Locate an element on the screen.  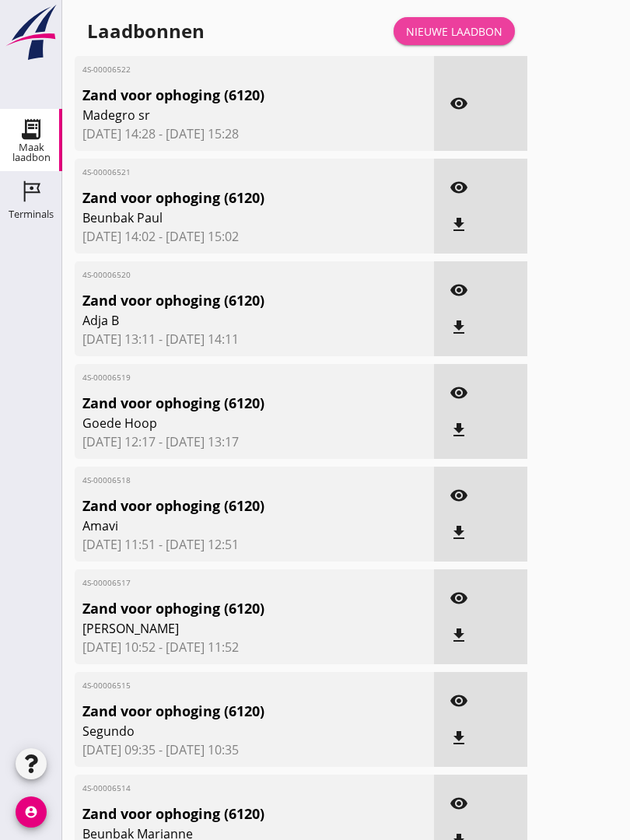
span: 4S-00006514 is located at coordinates (225, 788).